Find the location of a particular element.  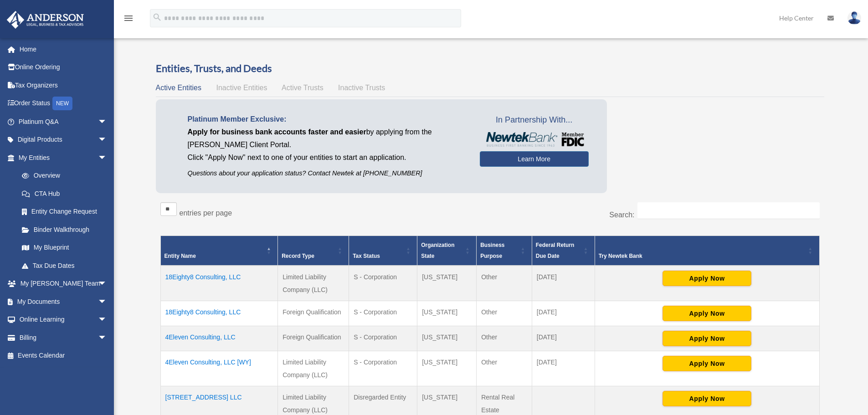

th: Record Type: Activate to sort is located at coordinates (314, 251).